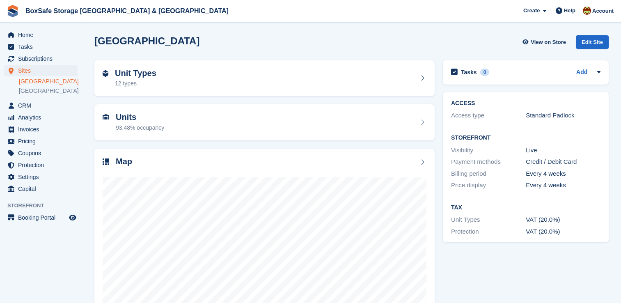 This screenshot has width=621, height=303. Describe the element at coordinates (488, 220) in the screenshot. I see `div: Unit Types` at that location.